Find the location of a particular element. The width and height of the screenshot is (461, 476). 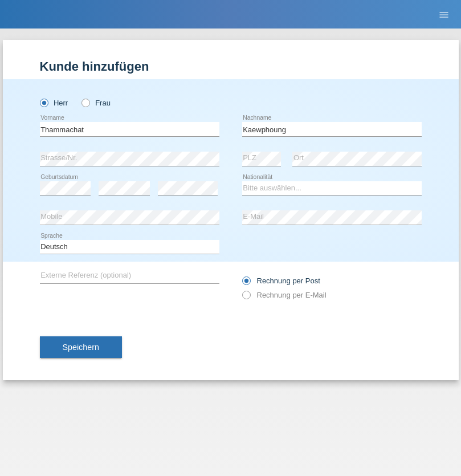

button: Speichern is located at coordinates (81, 347).